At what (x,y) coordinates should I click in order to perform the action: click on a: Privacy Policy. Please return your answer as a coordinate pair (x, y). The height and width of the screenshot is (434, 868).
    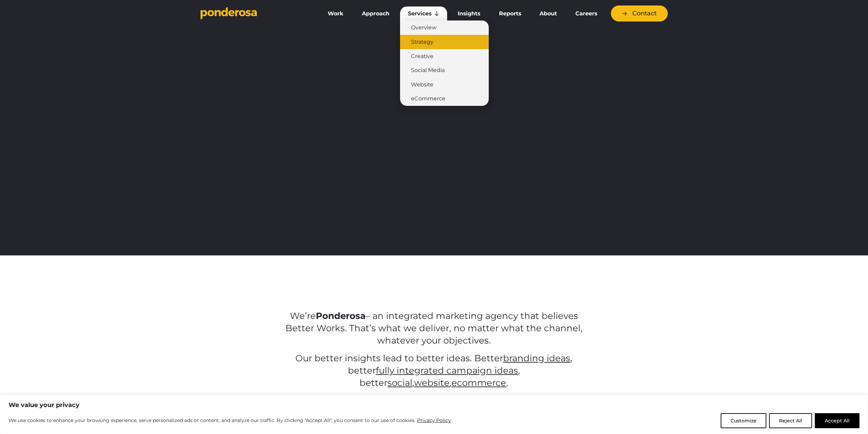
    Looking at the image, I should click on (434, 420).